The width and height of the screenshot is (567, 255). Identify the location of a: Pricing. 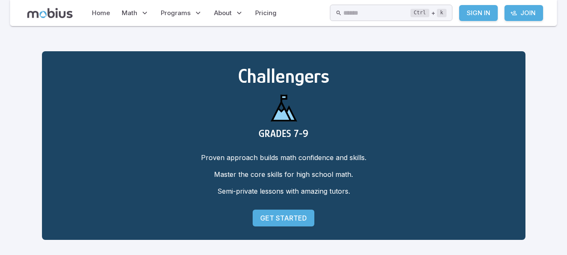
(266, 13).